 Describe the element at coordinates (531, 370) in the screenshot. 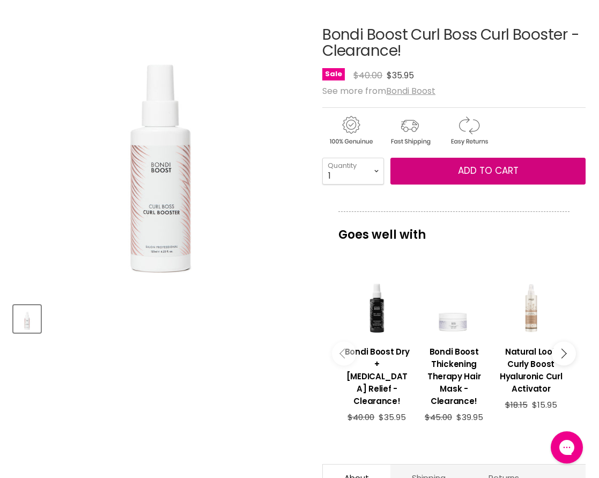

I see `h3: Natural Look Curly Boost Hyaluronic Curl Activator` at that location.